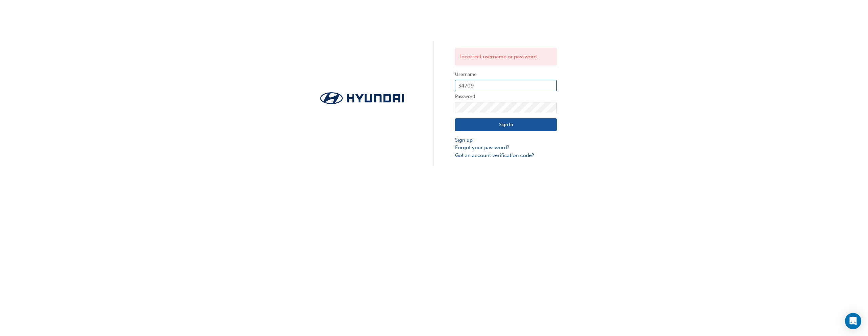  Describe the element at coordinates (506, 125) in the screenshot. I see `button: Sign In` at that location.